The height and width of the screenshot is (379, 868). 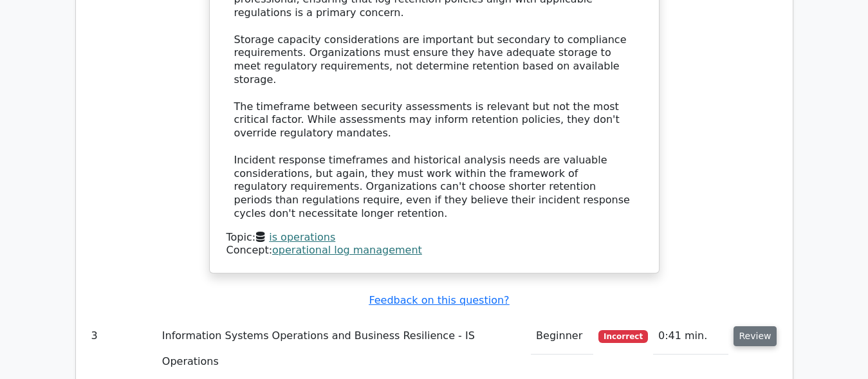 What do you see at coordinates (561, 336) in the screenshot?
I see `td: Beginner` at bounding box center [561, 336].